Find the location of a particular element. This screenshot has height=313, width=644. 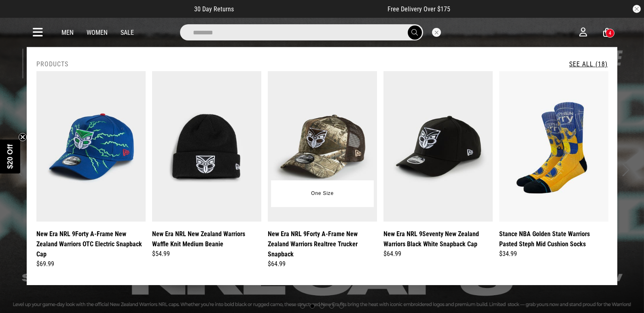

h2: Products is located at coordinates (52, 64).